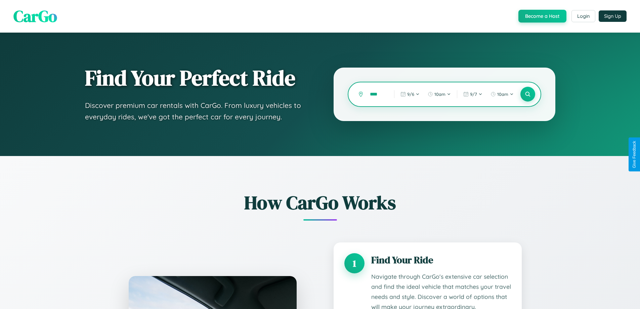 Image resolution: width=640 pixels, height=309 pixels. Describe the element at coordinates (613, 16) in the screenshot. I see `button: Sign Up` at that location.